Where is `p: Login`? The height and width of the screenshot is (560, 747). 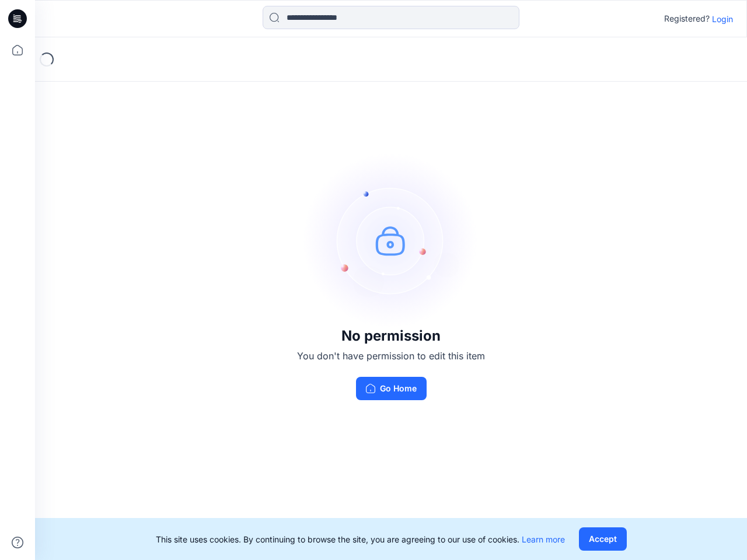 p: Login is located at coordinates (723, 19).